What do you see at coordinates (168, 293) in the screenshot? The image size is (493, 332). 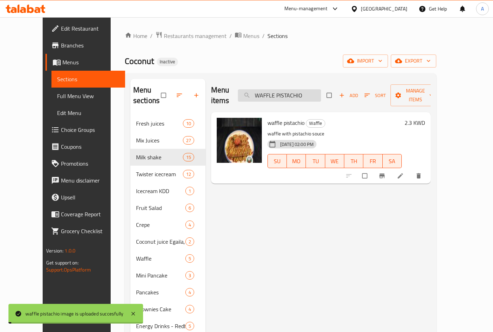 I see `div: Pancakes4` at bounding box center [168, 293].